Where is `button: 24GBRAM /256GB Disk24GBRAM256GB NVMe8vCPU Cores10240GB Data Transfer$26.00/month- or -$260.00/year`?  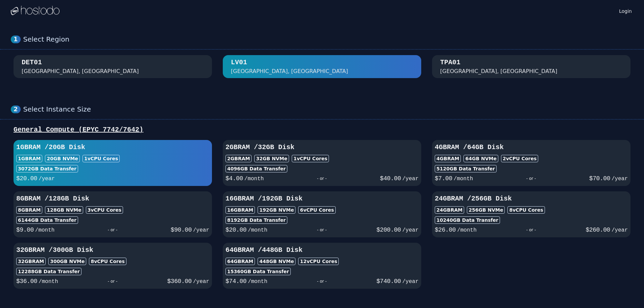
button: 24GBRAM /256GB Disk24GBRAM256GB NVMe8vCPU Cores10240GB Data Transfer$26.00/month- or -$260.00/year is located at coordinates (531, 214).